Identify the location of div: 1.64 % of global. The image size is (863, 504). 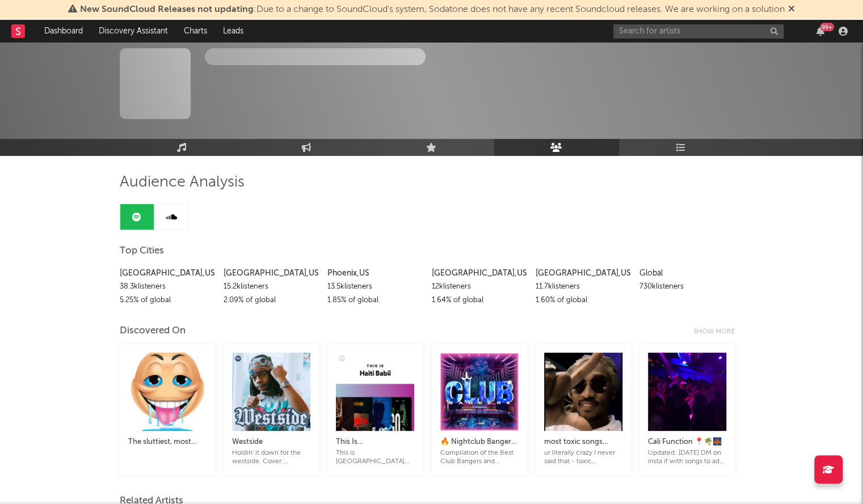
(479, 301).